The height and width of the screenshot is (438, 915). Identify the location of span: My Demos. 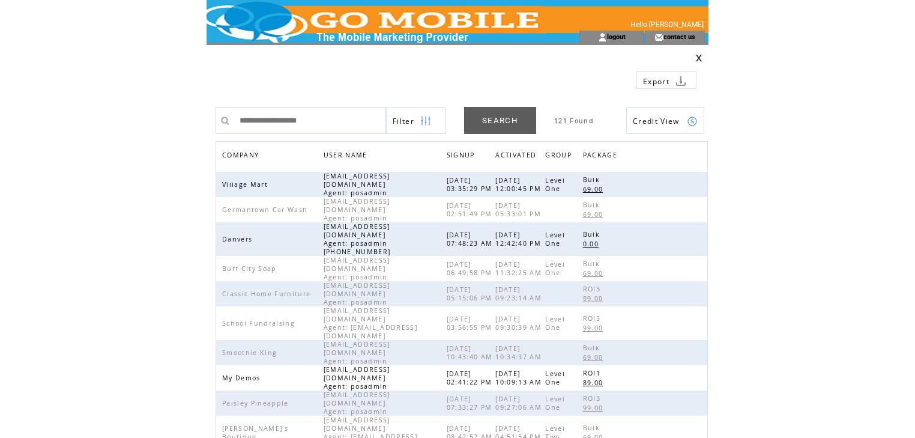
(243, 378).